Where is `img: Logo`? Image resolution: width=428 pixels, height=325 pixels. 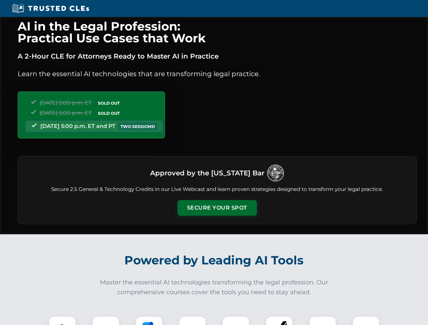
img: Logo is located at coordinates (275, 173).